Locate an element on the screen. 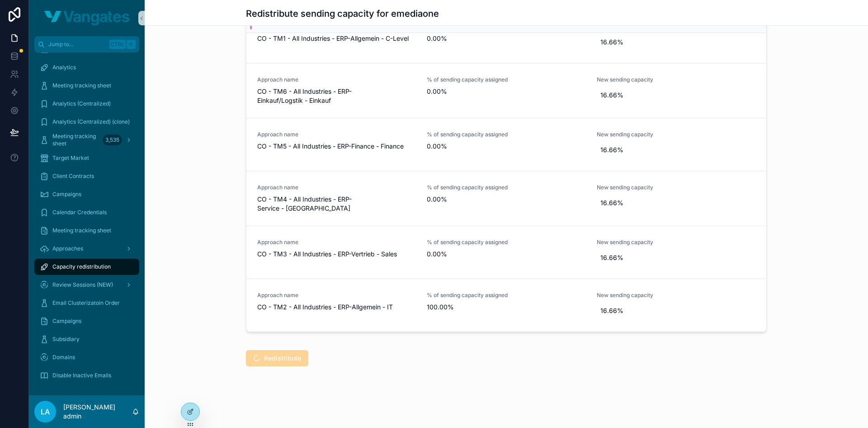 This screenshot has height=428, width=868. h1: Redistribute sending capacity for emediaone is located at coordinates (343, 14).